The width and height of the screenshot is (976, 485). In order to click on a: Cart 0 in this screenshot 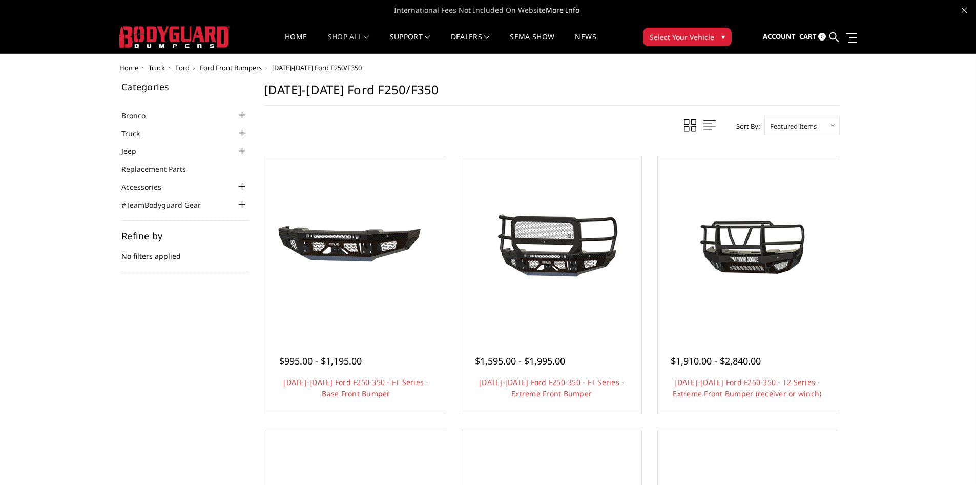, I will do `click(813, 37)`.